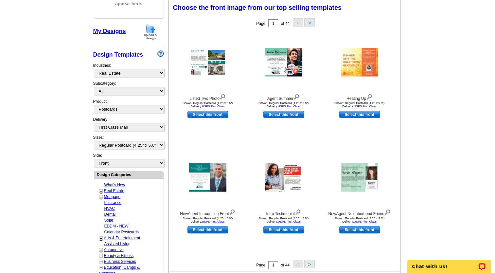 This screenshot has height=273, width=495. What do you see at coordinates (110, 31) in the screenshot?
I see `a: My Designs` at bounding box center [110, 31].